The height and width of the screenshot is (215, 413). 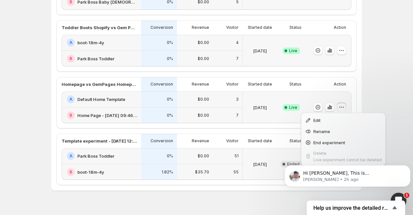 What do you see at coordinates (56, 142) in the screenshot?
I see `div: You’ll get replies here and in your email: ✉️` at bounding box center [56, 142].